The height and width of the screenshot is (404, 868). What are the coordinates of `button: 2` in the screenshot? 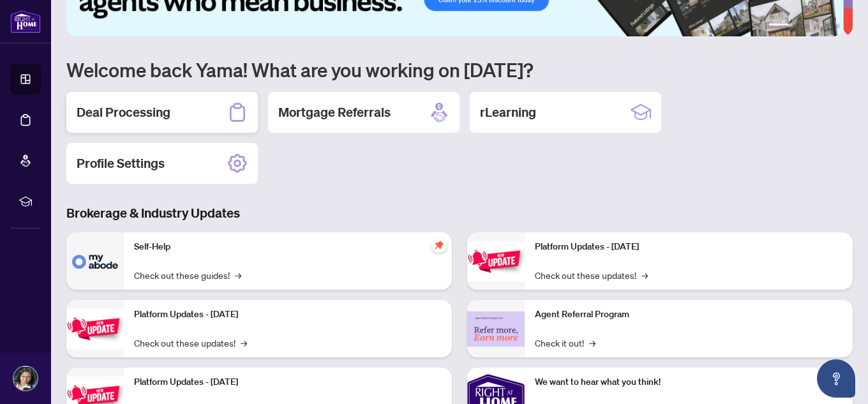 It's located at (797, 27).